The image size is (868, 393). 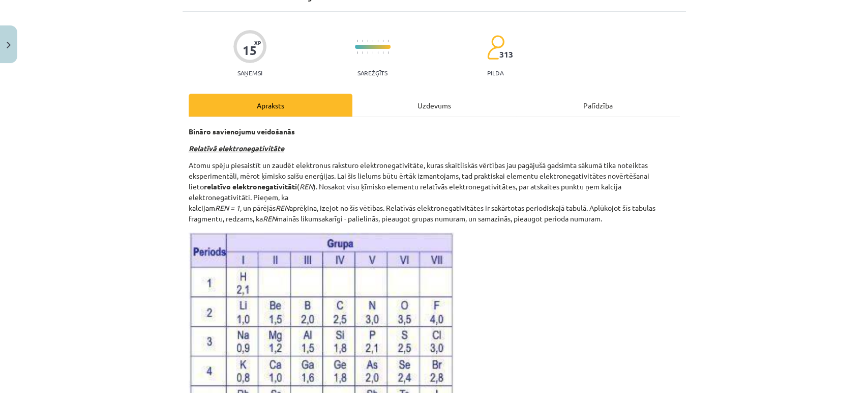 What do you see at coordinates (249, 73) in the screenshot?
I see `p: Saņemsi` at bounding box center [249, 73].